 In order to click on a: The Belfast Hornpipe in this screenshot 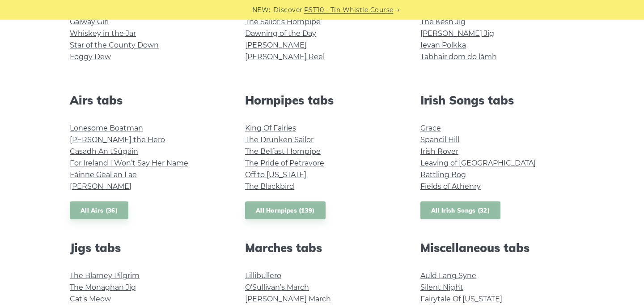, I will do `click(282, 151)`.